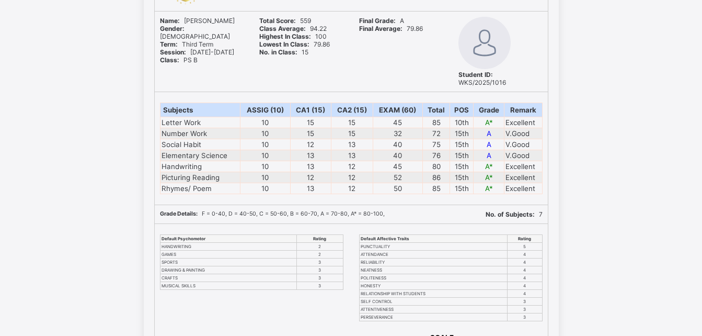 The image size is (702, 336). What do you see at coordinates (294, 44) in the screenshot?
I see `span: 79.86` at bounding box center [294, 44].